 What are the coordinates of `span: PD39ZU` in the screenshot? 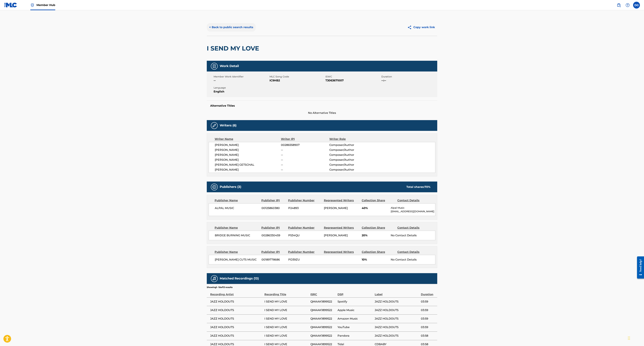 It's located at (305, 259).